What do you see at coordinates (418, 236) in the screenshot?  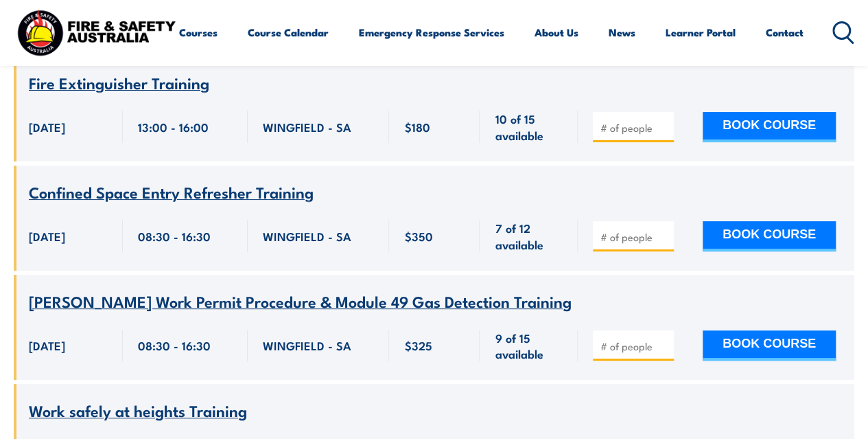 I see `span: $350` at bounding box center [418, 236].